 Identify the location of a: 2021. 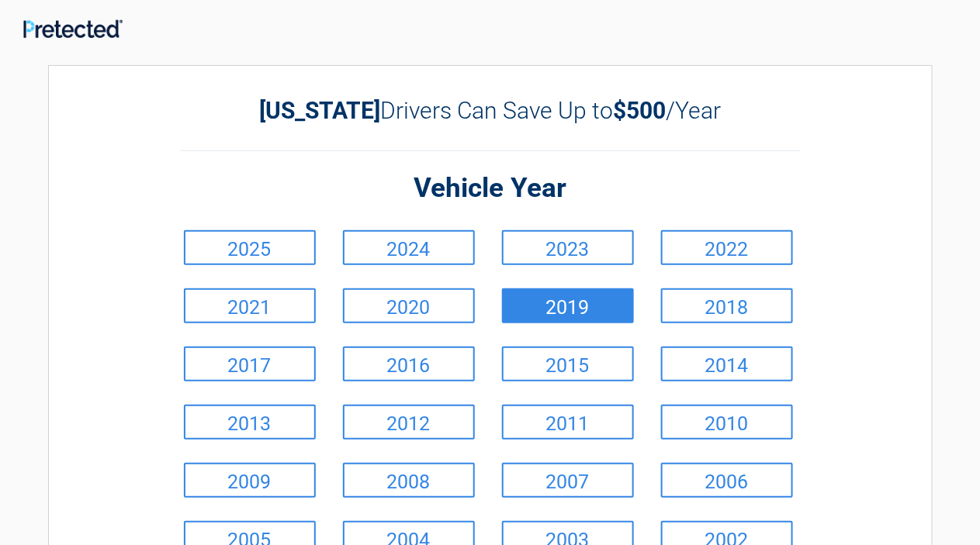
(250, 306).